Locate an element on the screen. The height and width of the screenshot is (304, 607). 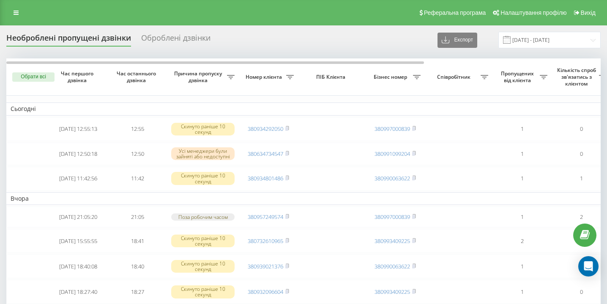
a: 380732610965 is located at coordinates (266, 241).